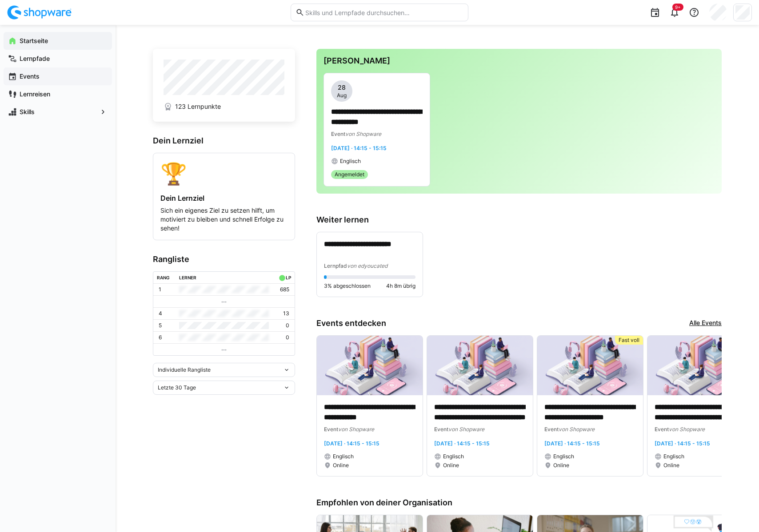  What do you see at coordinates (160, 326) in the screenshot?
I see `p: 5` at bounding box center [160, 326].